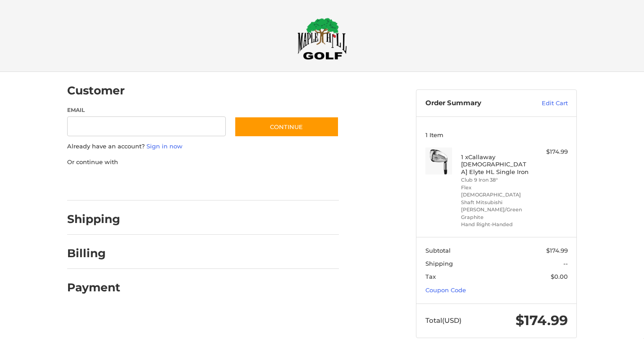 The image size is (644, 339). Describe the element at coordinates (430, 277) in the screenshot. I see `span: Tax` at that location.